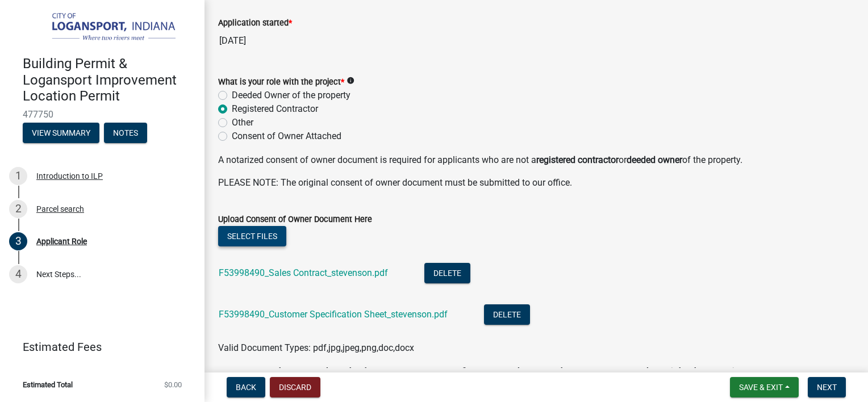 The width and height of the screenshot is (868, 402). I want to click on wm-modal-confirm: Summary, so click(61, 133).